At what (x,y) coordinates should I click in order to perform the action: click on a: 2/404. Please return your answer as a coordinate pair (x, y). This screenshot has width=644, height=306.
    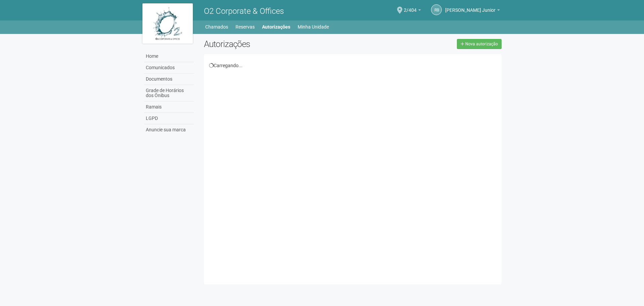
    Looking at the image, I should click on (412, 11).